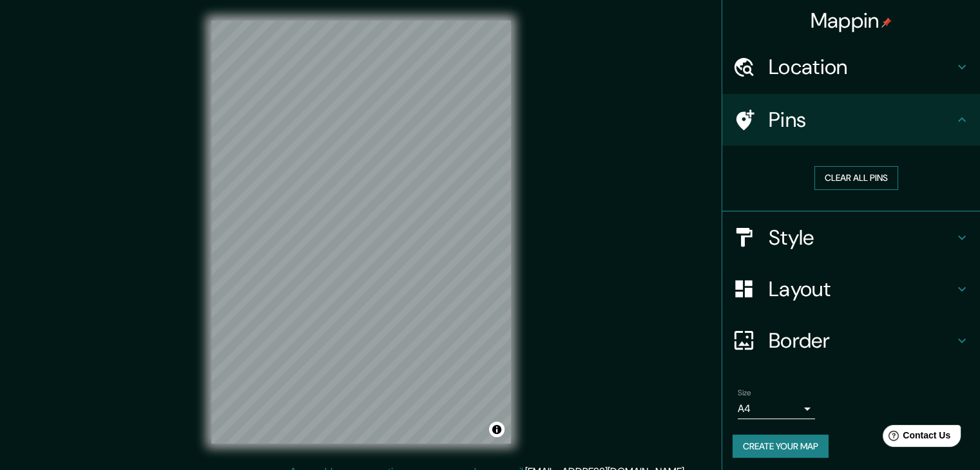  Describe the element at coordinates (744, 392) in the screenshot. I see `label: Size` at that location.